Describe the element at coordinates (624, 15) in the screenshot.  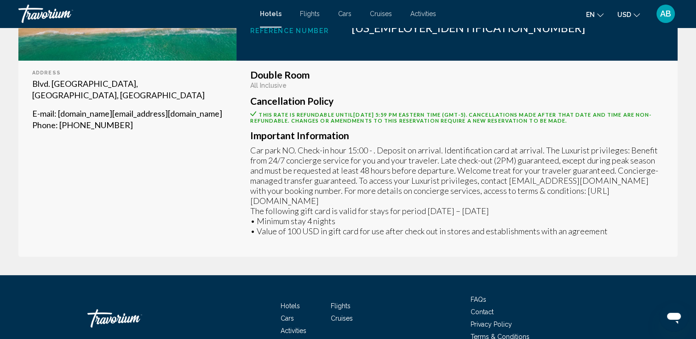
I see `span: USD` at that location.